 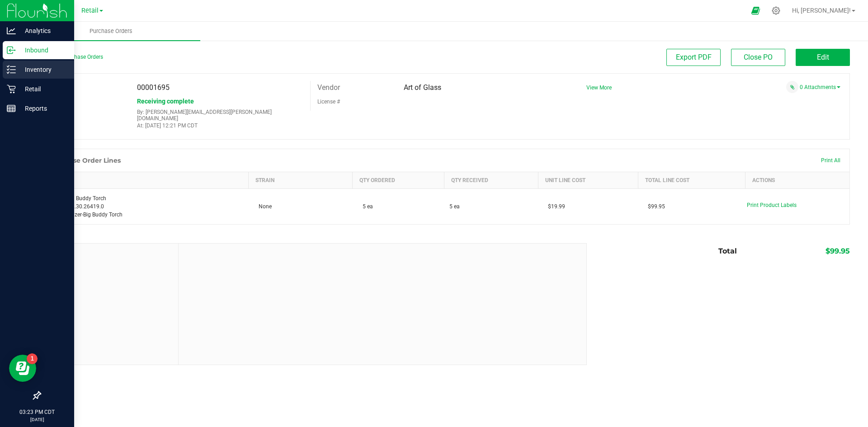 I want to click on span: Notes, so click(x=109, y=256).